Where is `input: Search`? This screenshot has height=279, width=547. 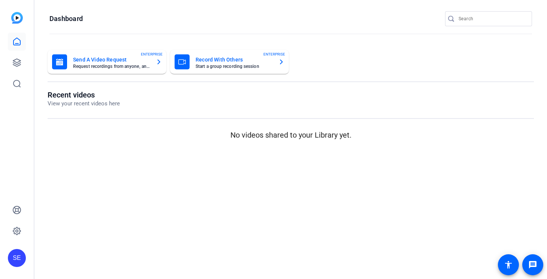
input: Search is located at coordinates (492, 19).